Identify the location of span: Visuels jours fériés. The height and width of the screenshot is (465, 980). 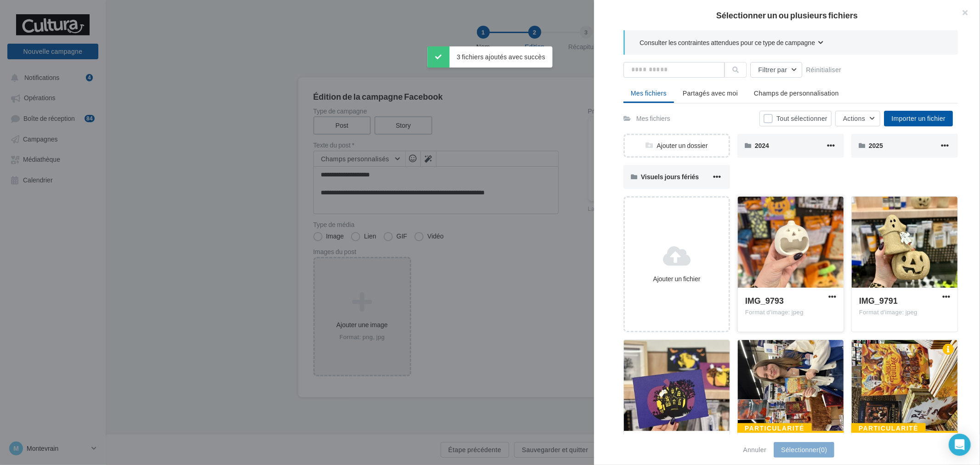
(670, 176).